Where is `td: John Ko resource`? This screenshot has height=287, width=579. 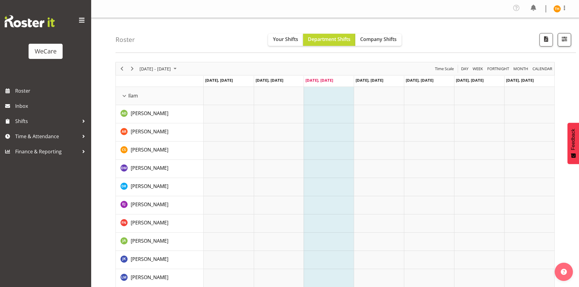
td: John Ko resource is located at coordinates (159, 260).